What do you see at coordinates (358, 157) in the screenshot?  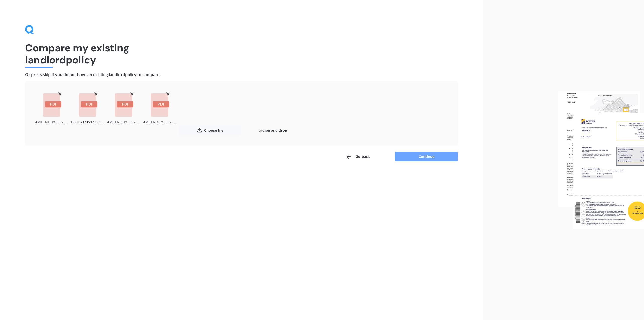 I see `button: Go back` at bounding box center [358, 157].